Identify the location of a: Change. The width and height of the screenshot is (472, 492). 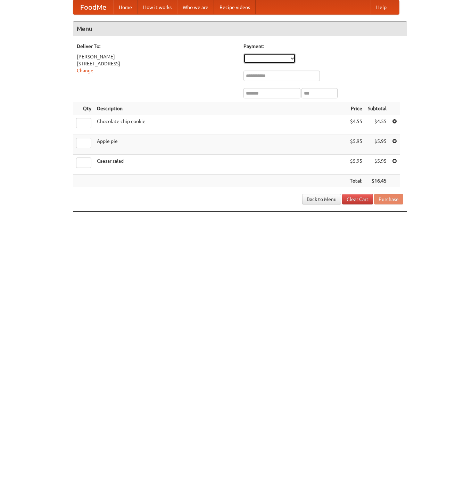
(85, 71).